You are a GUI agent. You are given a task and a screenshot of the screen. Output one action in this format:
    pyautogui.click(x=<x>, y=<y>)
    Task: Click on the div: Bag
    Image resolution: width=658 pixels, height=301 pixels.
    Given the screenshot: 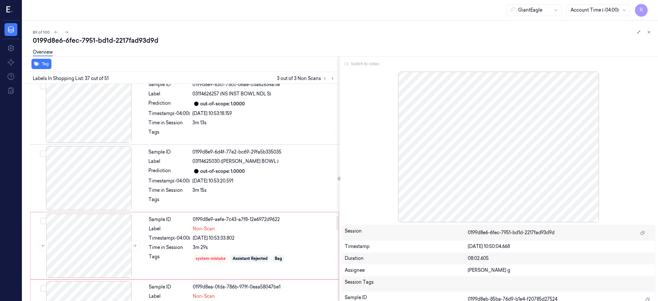 What is the action you would take?
    pyautogui.click(x=278, y=259)
    